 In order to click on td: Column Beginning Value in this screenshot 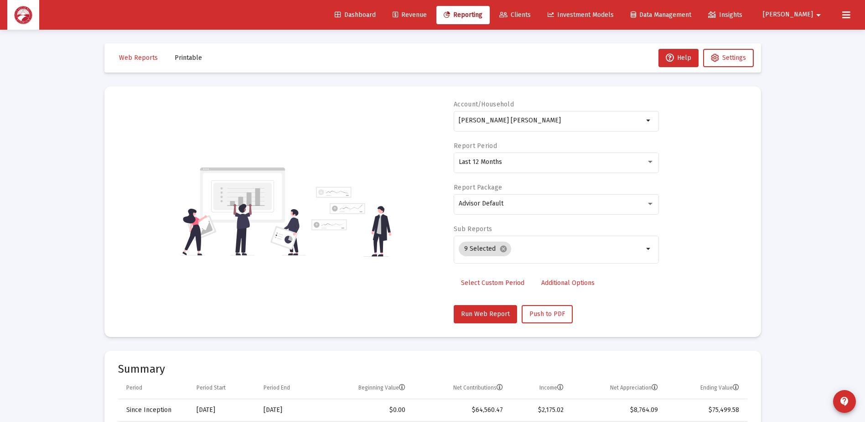, I will do `click(366, 388)`.